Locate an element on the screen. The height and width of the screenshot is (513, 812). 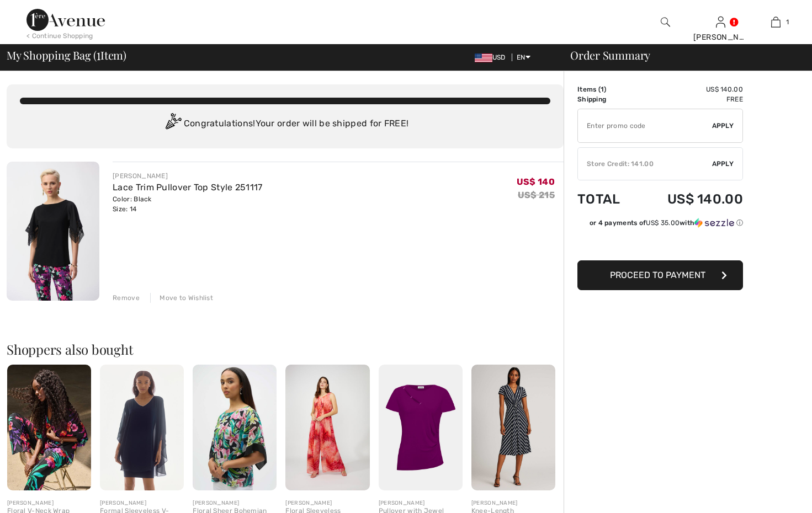
a: 1 is located at coordinates (775, 22).